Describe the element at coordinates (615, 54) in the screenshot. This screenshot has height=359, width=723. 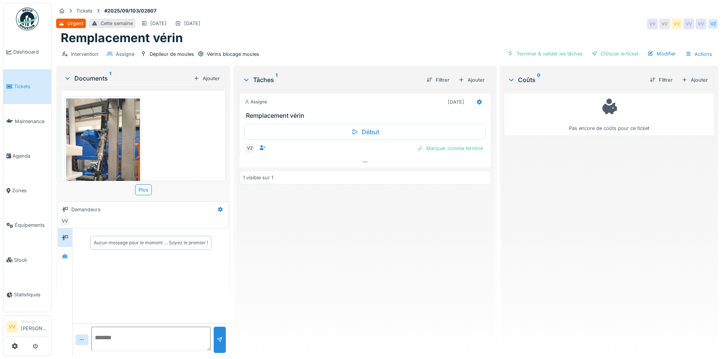
I see `div: Clôturer le ticket` at that location.